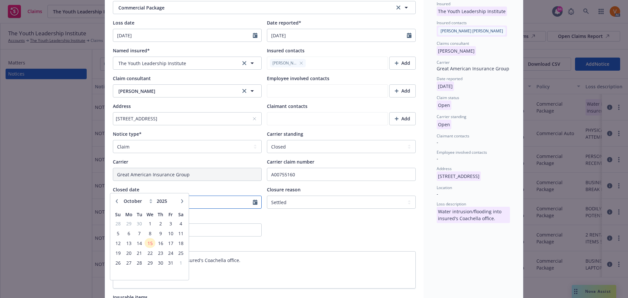 This screenshot has height=298, width=628. I want to click on span: Sa, so click(181, 214).